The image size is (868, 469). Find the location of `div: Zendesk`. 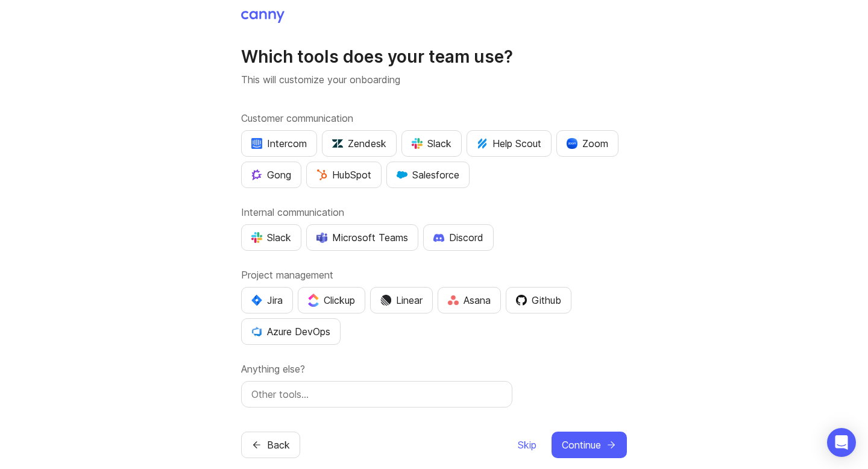

div: Zendesk is located at coordinates (359, 144).